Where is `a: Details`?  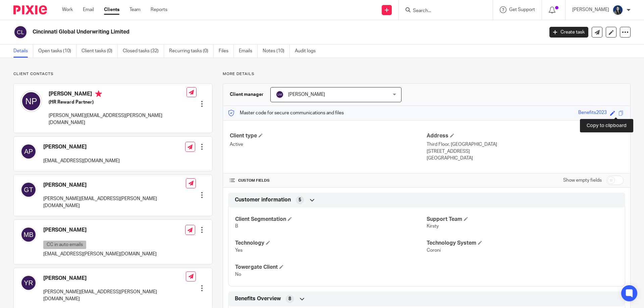 a: Details is located at coordinates (23, 51).